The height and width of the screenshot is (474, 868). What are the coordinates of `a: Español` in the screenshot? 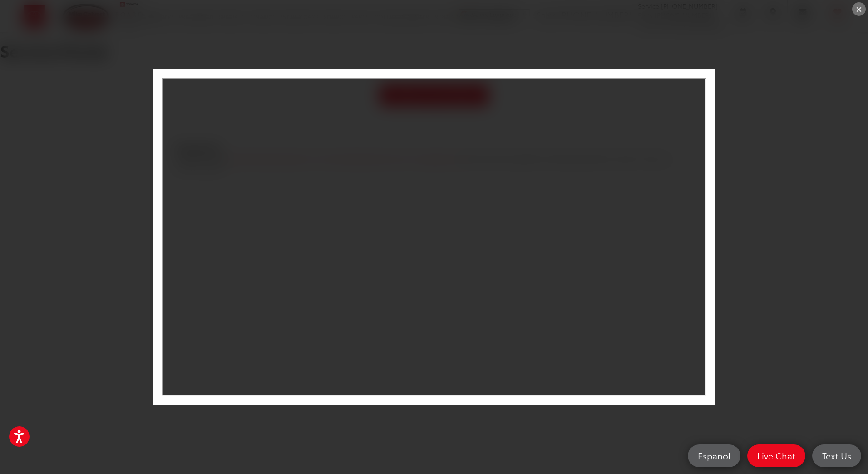 It's located at (714, 456).